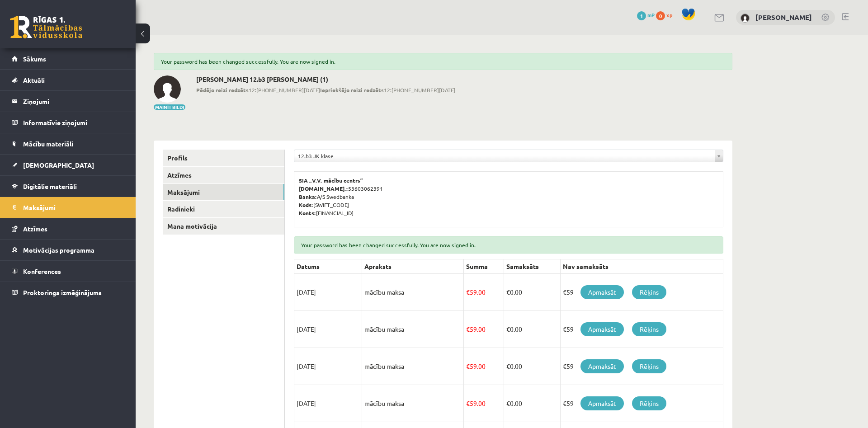 This screenshot has height=428, width=868. I want to click on th: Nav samaksāts, so click(642, 266).